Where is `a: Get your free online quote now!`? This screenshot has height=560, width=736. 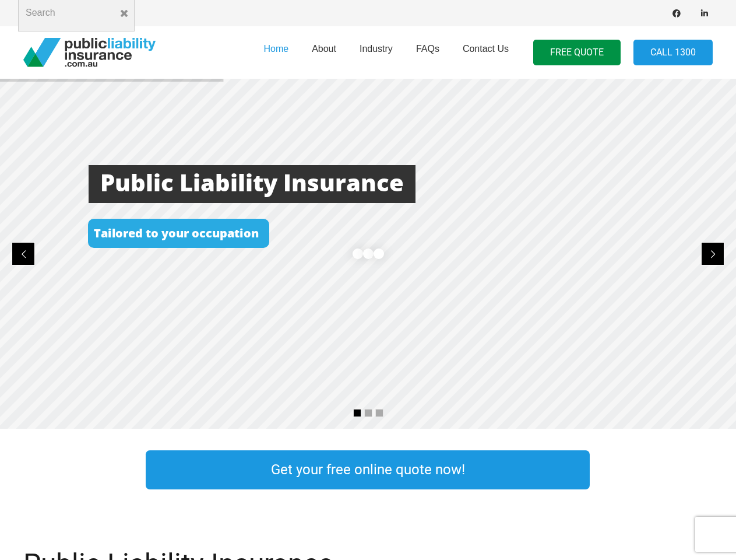
a: Get your free online quote now! is located at coordinates (368, 469).